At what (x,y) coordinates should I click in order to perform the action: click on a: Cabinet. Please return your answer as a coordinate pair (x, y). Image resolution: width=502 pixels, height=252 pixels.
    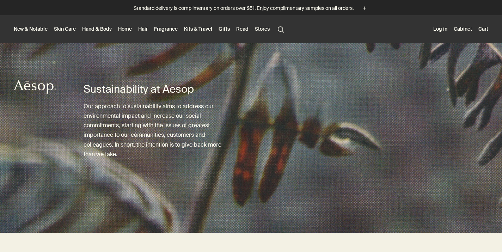
    Looking at the image, I should click on (463, 29).